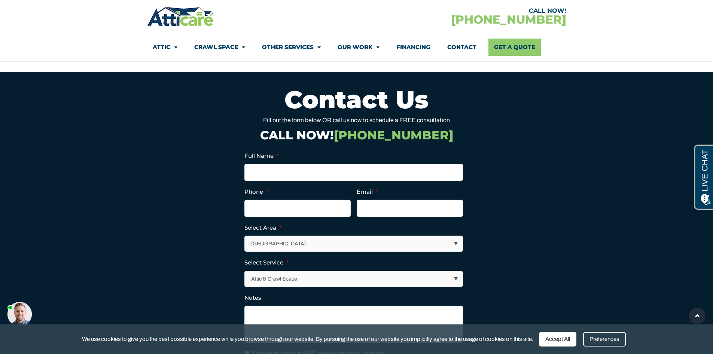 The image size is (713, 354). Describe the element at coordinates (16, 20) in the screenshot. I see `div: Need help? Chat with us now!` at that location.